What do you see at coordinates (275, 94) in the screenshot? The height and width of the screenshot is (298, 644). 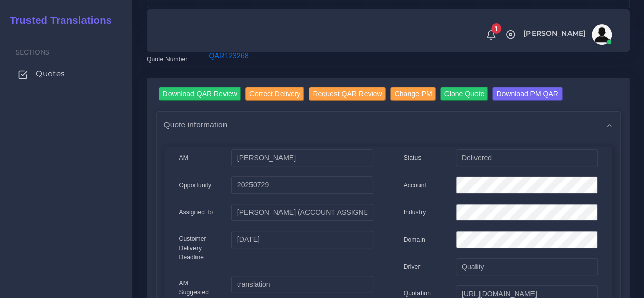 I see `input: Correct Delivery` at bounding box center [275, 94].